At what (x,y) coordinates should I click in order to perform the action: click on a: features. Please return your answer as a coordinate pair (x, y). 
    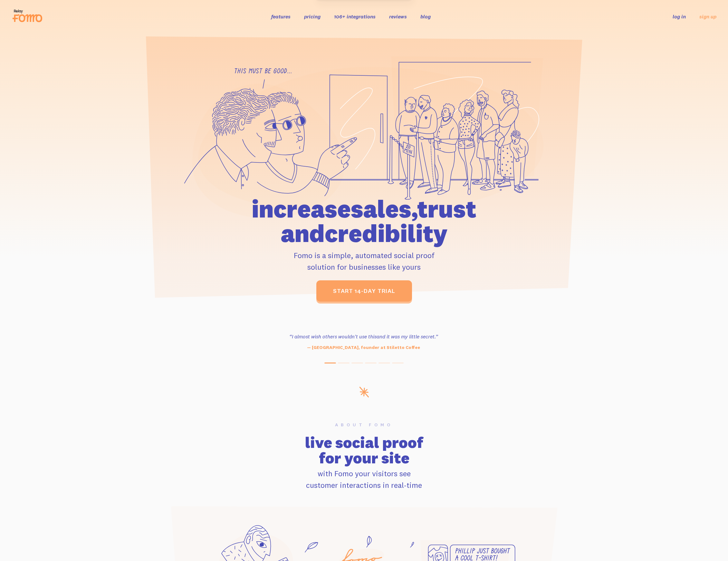
    Looking at the image, I should click on (281, 16).